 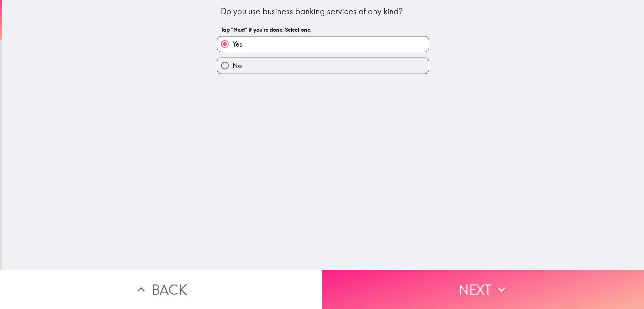 I want to click on button: No, so click(x=323, y=65).